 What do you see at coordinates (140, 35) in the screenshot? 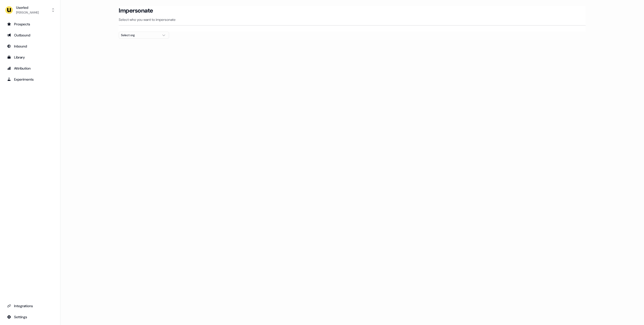
I see `div: Select org` at bounding box center [140, 35].